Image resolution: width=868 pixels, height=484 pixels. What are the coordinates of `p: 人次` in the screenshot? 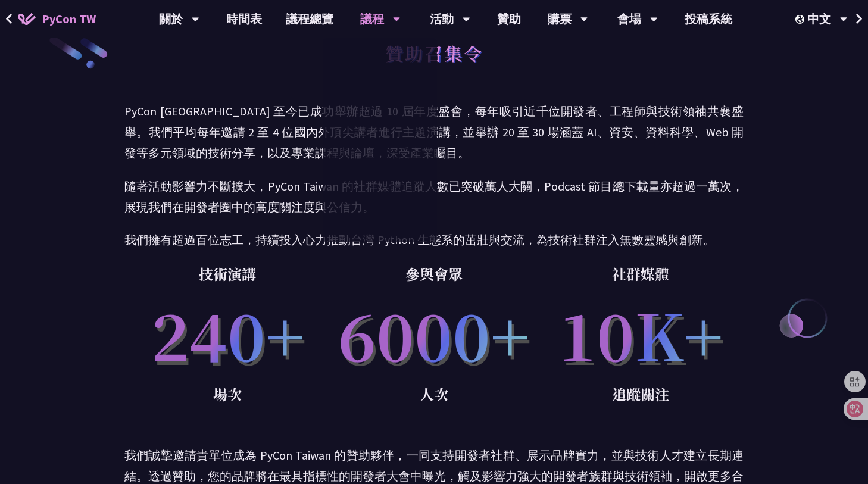 It's located at (434, 394).